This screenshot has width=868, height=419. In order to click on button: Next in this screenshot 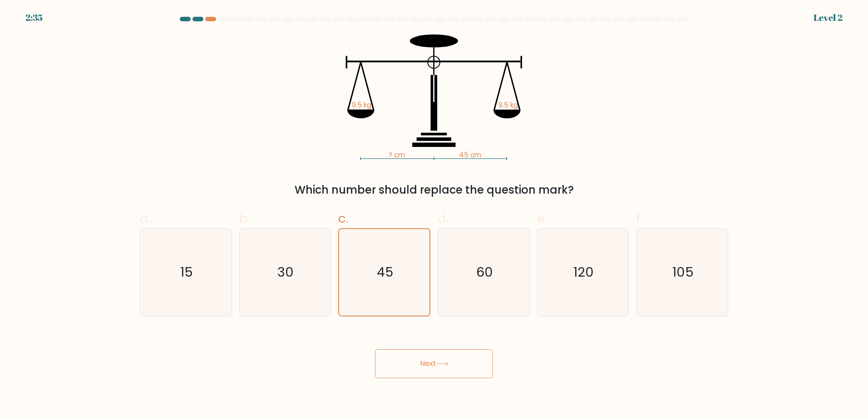, I will do `click(434, 364)`.